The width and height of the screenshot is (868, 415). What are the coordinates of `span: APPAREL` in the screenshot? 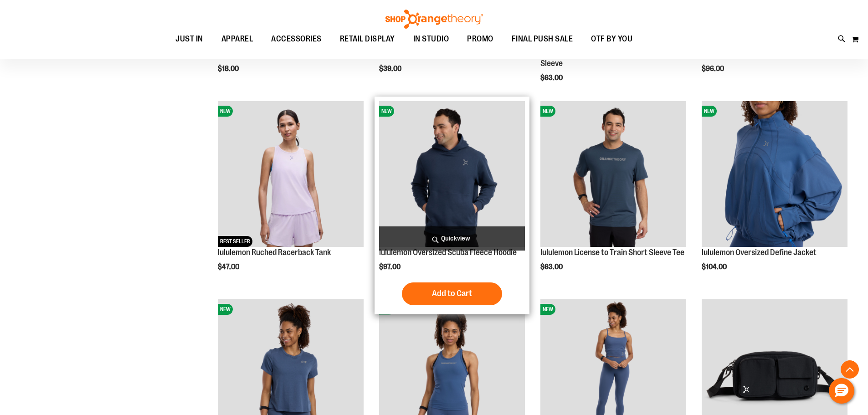 It's located at (237, 39).